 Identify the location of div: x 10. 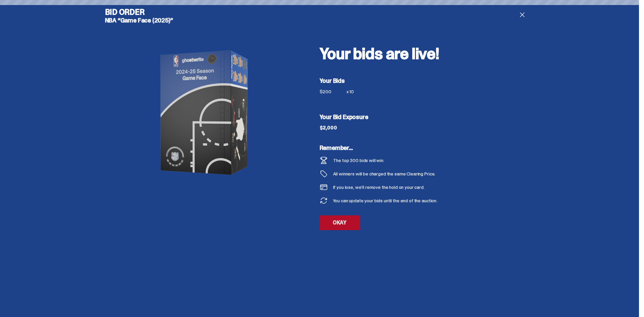
(352, 94).